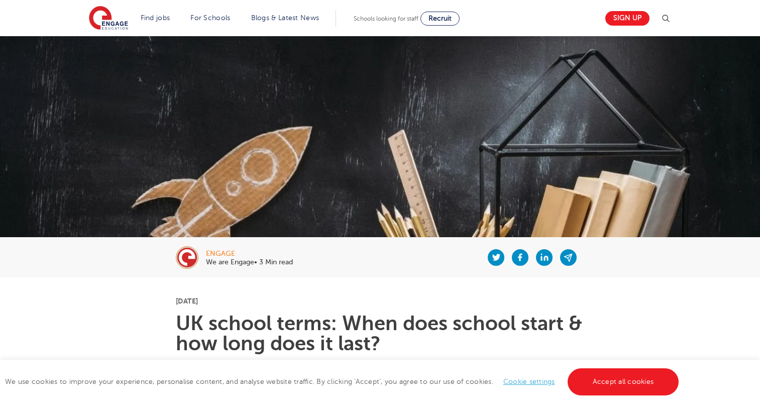 This screenshot has height=404, width=760. What do you see at coordinates (285, 18) in the screenshot?
I see `a: Blogs & Latest News` at bounding box center [285, 18].